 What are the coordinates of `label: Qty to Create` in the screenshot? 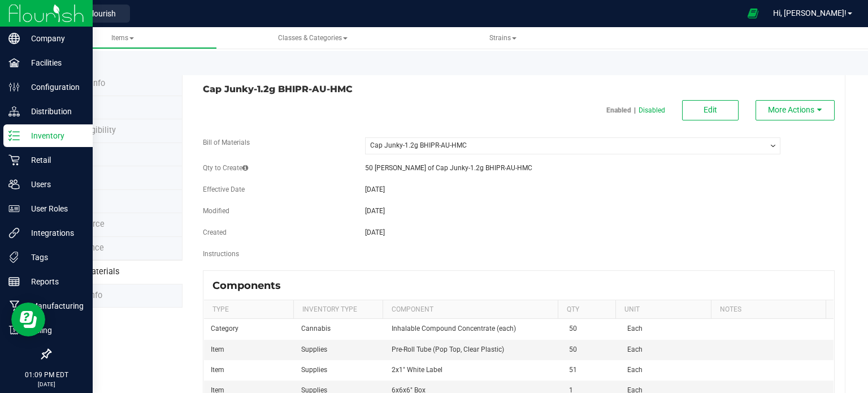 It's located at (225, 168).